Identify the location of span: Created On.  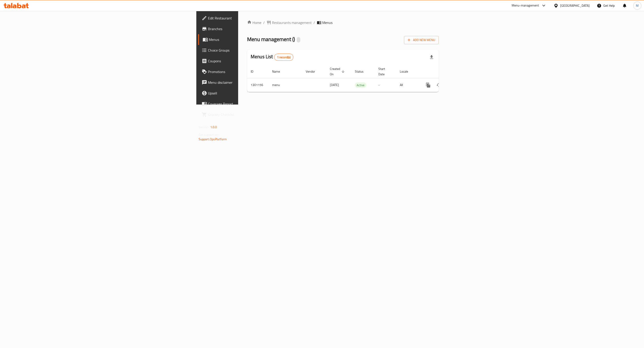
(338, 71).